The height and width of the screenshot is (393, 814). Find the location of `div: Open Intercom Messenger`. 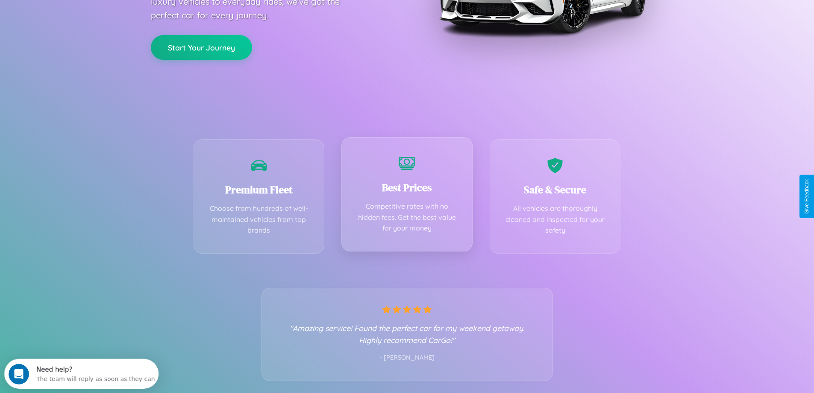

div: Open Intercom Messenger is located at coordinates (81, 15).